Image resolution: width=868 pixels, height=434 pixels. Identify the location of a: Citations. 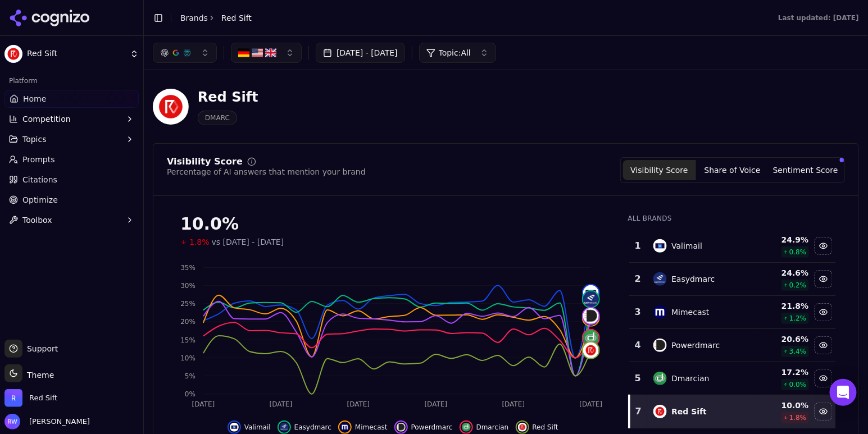
(71, 180).